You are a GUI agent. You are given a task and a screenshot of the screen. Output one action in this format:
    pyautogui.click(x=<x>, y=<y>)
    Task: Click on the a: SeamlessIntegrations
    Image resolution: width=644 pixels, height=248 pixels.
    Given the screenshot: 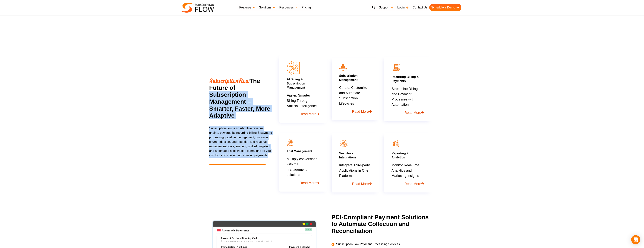 What is the action you would take?
    pyautogui.click(x=348, y=155)
    